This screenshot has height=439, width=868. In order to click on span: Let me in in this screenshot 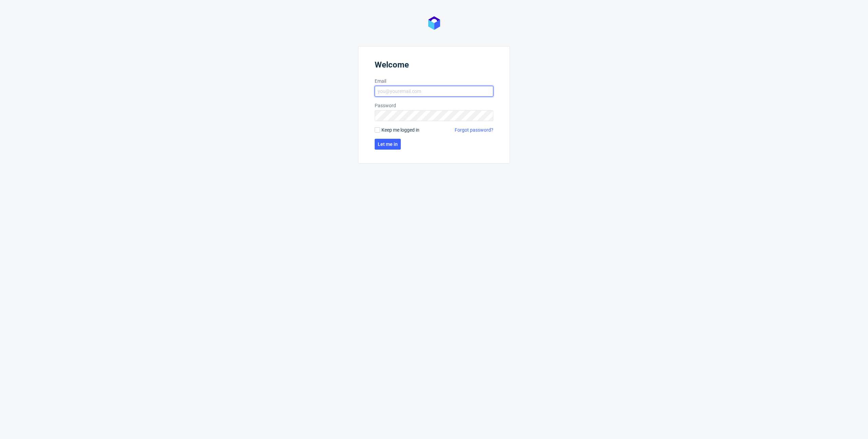, I will do `click(387, 144)`.